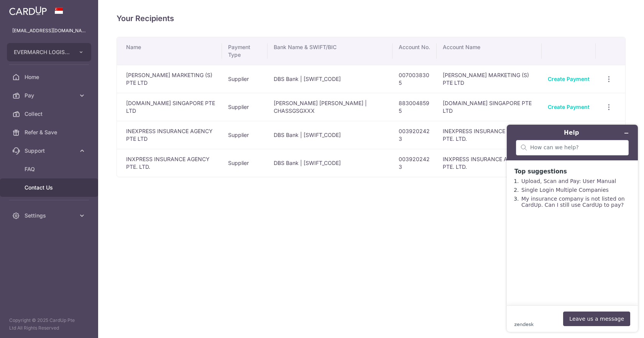 Image resolution: width=644 pixels, height=338 pixels. I want to click on img: CardUp, so click(28, 11).